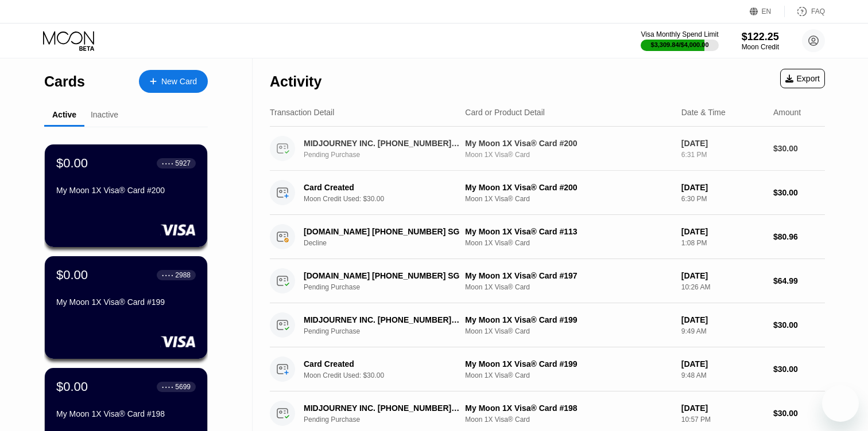 This screenshot has height=431, width=868. I want to click on div: Activity, so click(295, 82).